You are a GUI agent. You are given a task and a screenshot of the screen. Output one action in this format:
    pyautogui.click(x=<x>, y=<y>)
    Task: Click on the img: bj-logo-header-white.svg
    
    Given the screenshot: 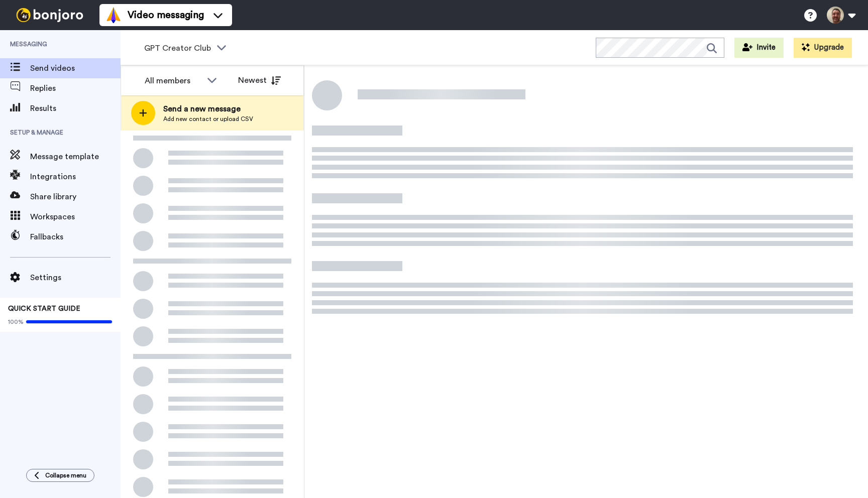 What is the action you would take?
    pyautogui.click(x=50, y=15)
    